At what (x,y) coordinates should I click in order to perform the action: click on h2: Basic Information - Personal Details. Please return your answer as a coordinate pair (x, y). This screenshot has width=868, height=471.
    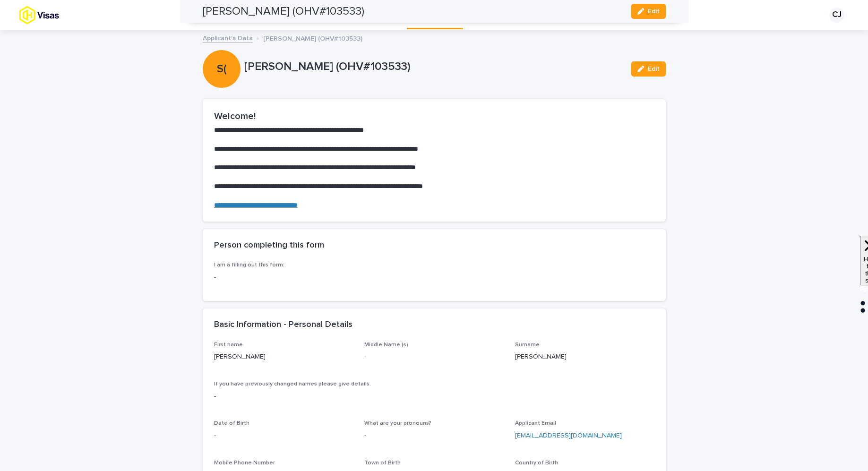
    Looking at the image, I should click on (283, 325).